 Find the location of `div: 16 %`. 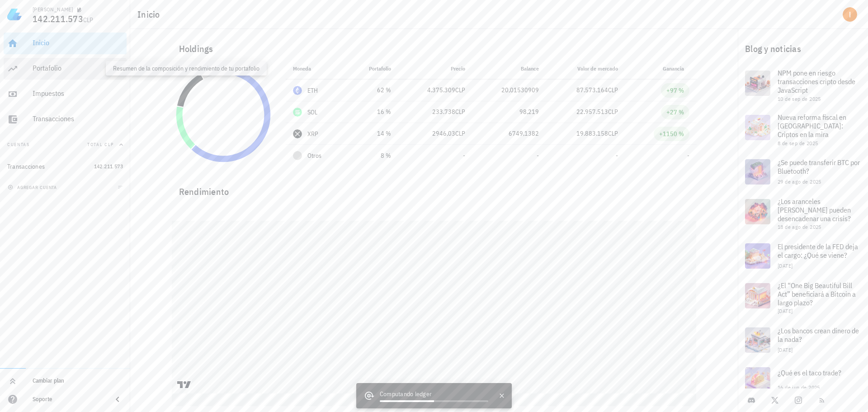

div: 16 % is located at coordinates (372, 111).